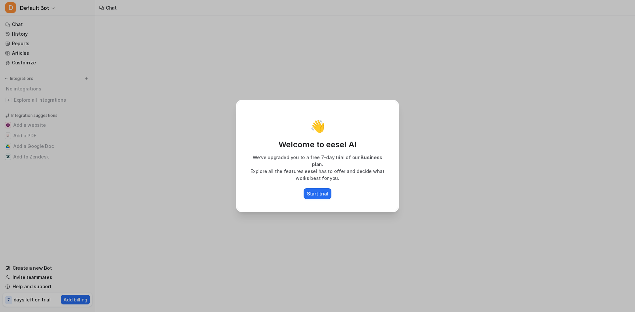 The width and height of the screenshot is (635, 312). Describe the element at coordinates (317, 161) in the screenshot. I see `p: We’ve upgraded you to a free 7-day trial of our` at that location.